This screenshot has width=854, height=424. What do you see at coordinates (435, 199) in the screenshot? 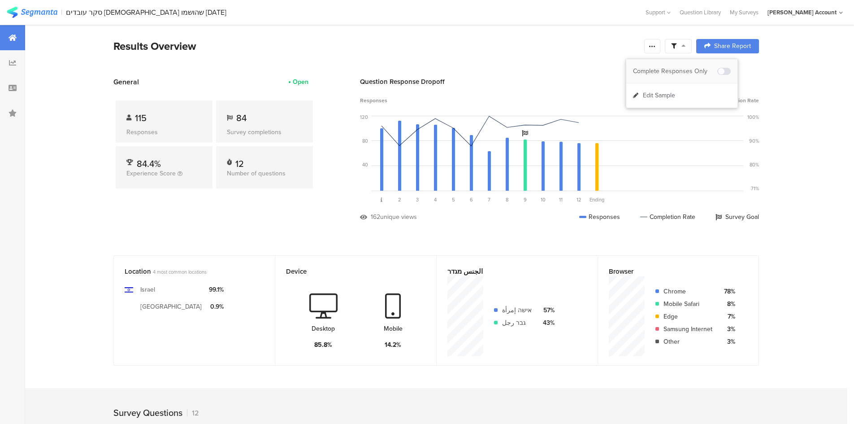
I see `span: 4` at bounding box center [435, 199].